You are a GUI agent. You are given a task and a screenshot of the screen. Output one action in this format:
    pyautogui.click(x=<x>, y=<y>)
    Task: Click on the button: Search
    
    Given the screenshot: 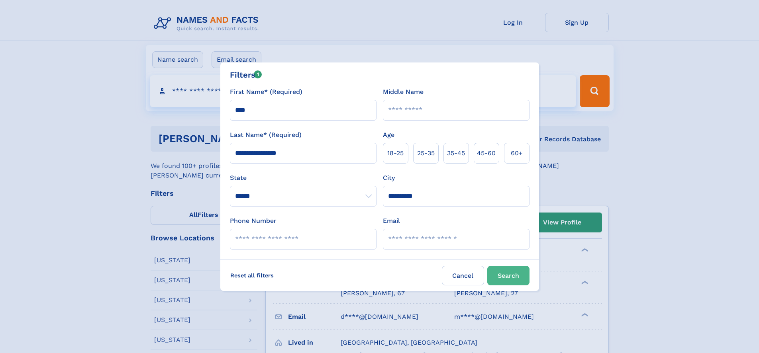 What is the action you would take?
    pyautogui.click(x=508, y=276)
    